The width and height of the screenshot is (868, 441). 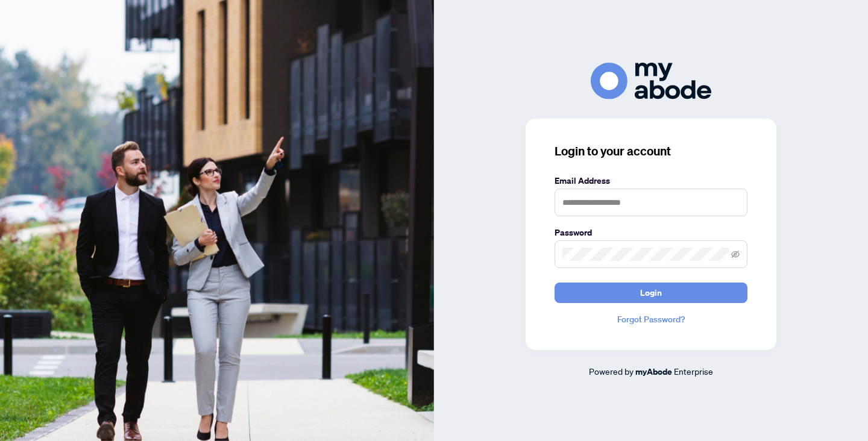 What do you see at coordinates (651, 151) in the screenshot?
I see `h3: Login to your account` at bounding box center [651, 151].